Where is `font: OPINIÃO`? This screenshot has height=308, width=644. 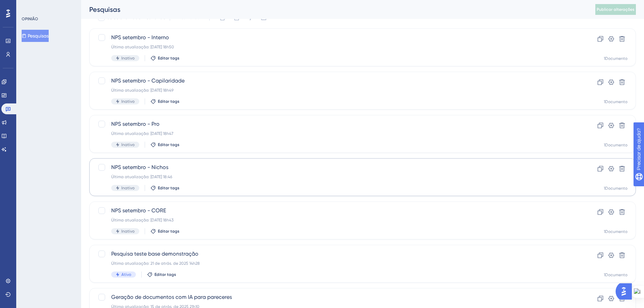 font: OPINIÃO is located at coordinates (30, 19).